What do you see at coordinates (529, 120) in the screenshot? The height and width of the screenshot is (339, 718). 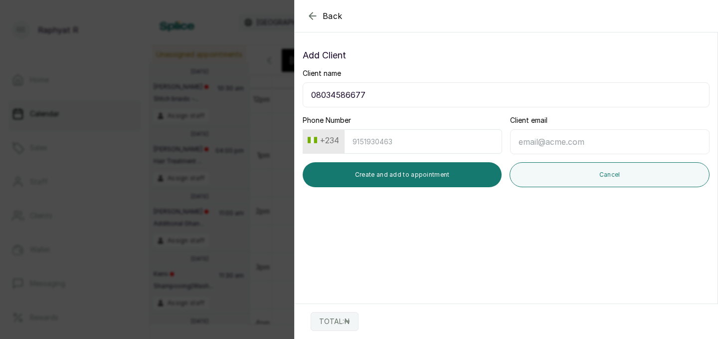 I see `label: Client email` at bounding box center [529, 120].